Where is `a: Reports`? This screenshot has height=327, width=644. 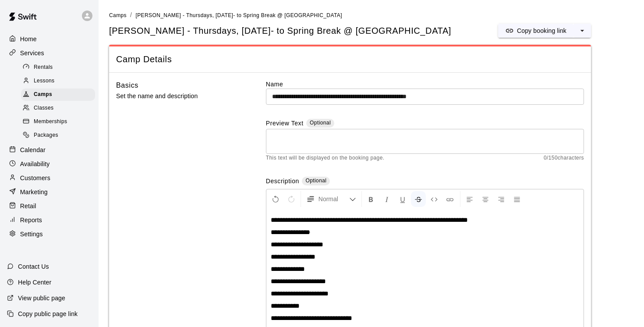
a: Reports is located at coordinates (49, 220).